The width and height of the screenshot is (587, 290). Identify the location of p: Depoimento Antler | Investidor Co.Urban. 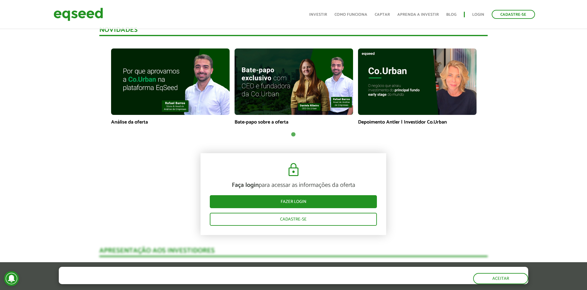
(417, 122).